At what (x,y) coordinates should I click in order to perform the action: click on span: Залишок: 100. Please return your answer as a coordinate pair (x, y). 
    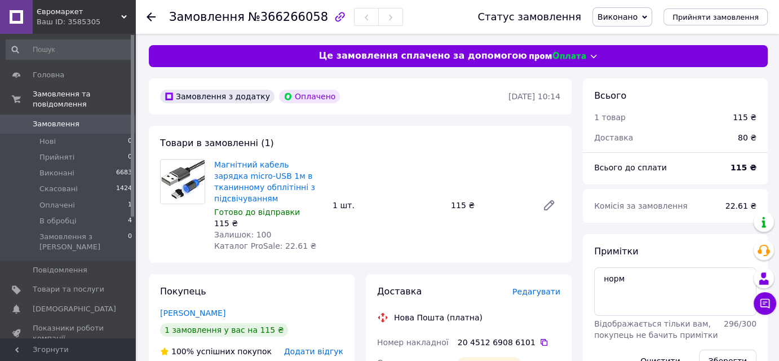
    Looking at the image, I should click on (242, 234).